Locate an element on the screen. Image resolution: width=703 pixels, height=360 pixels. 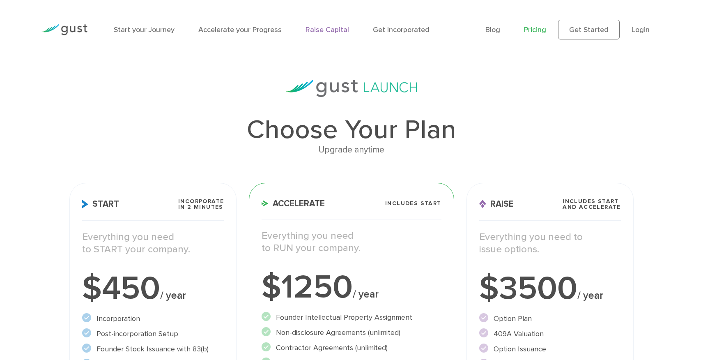
div: $1250 is located at coordinates (351, 287).